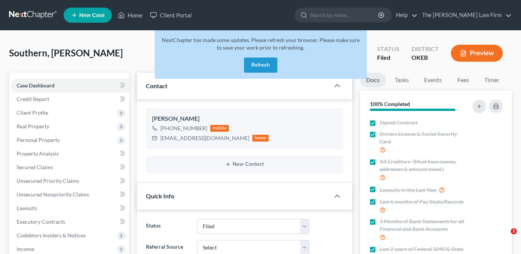  Describe the element at coordinates (344, 15) in the screenshot. I see `input: Search by name...` at that location.